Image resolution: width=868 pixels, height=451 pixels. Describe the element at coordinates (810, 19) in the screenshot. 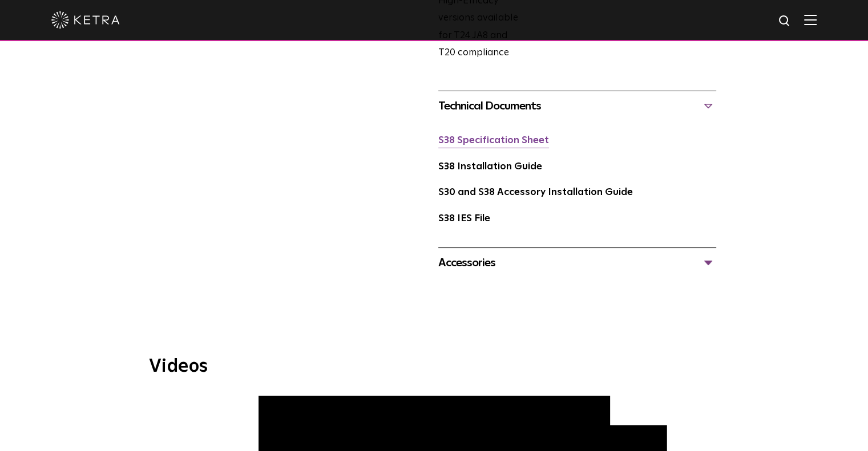

I see `img: Hamburger%20Nav.svg` at that location.